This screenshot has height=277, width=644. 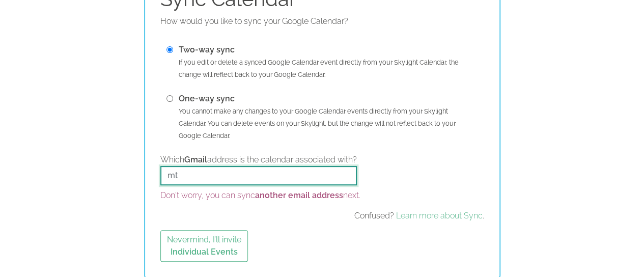 I want to click on b: Two-way sync, so click(x=207, y=50).